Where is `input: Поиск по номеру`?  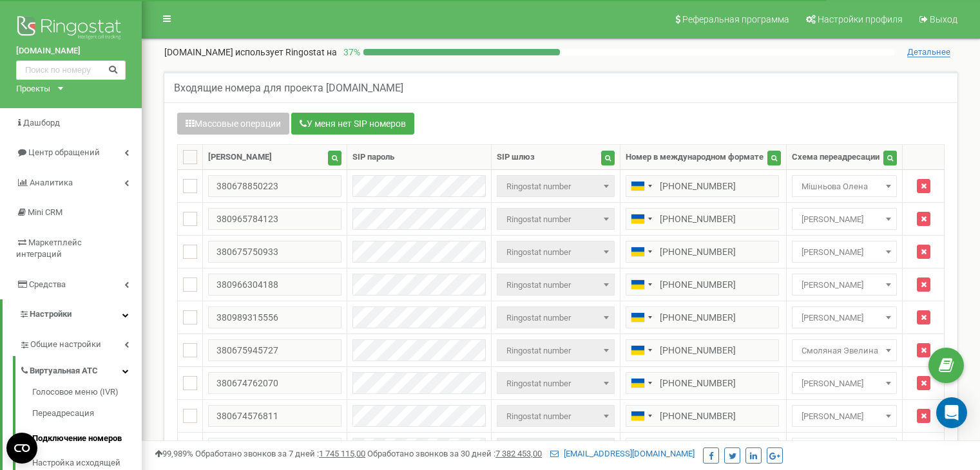
input: Поиск по номеру is located at coordinates (71, 70).